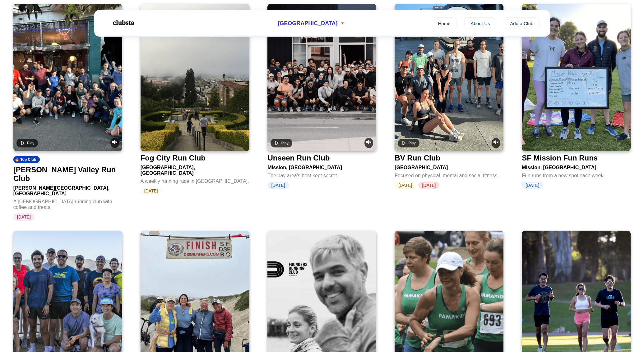  What do you see at coordinates (27, 160) in the screenshot?
I see `div: 🔥 Top Club` at bounding box center [27, 160].